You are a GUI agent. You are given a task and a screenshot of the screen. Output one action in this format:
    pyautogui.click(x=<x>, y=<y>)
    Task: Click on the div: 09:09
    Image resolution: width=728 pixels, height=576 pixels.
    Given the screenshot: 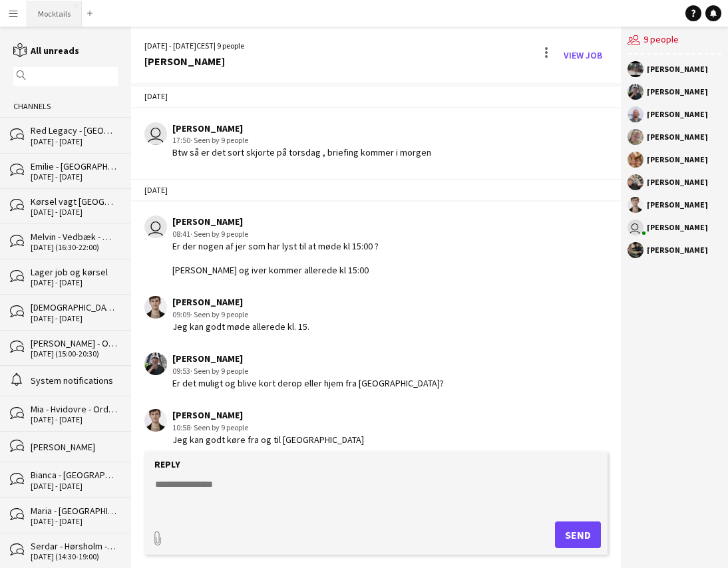 What is the action you would take?
    pyautogui.click(x=241, y=315)
    